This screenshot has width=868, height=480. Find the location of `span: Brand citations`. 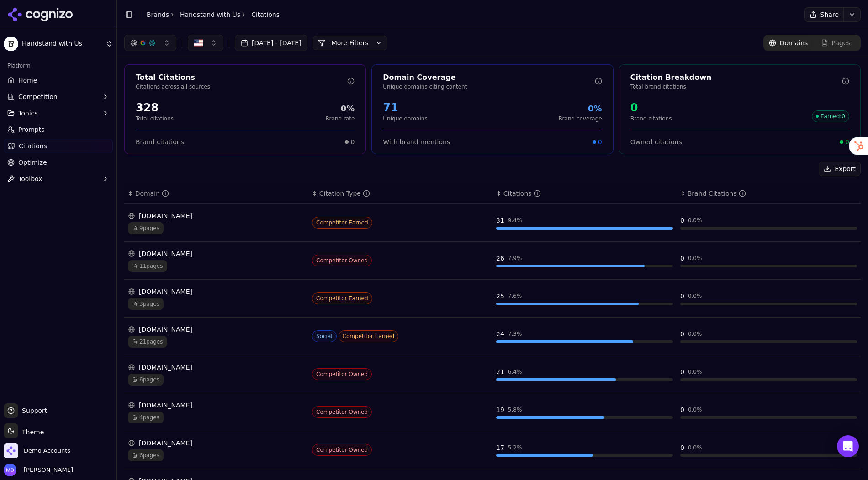

span: Brand citations is located at coordinates (160, 142).